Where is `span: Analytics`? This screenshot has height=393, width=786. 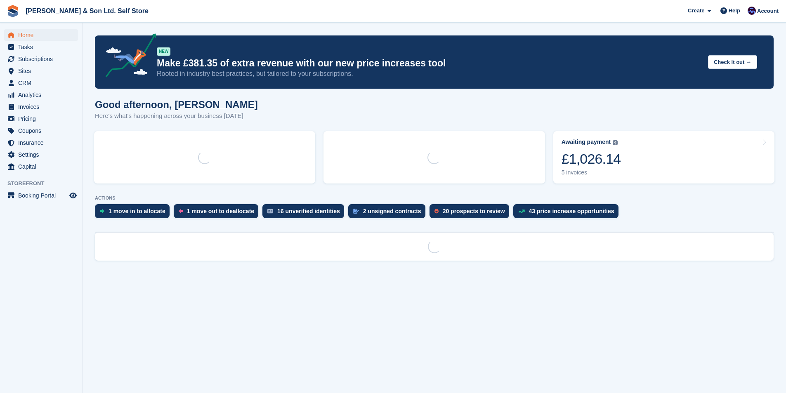
span: Analytics is located at coordinates (43, 95).